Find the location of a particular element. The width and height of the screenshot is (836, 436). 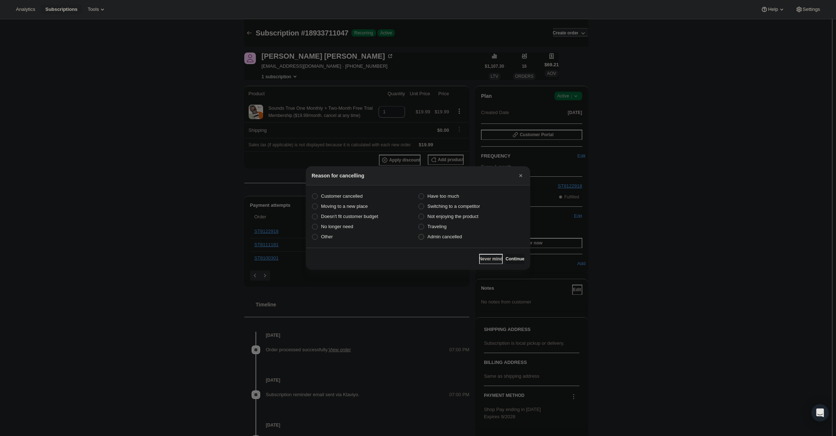

button: Subscriptions is located at coordinates (61, 9).